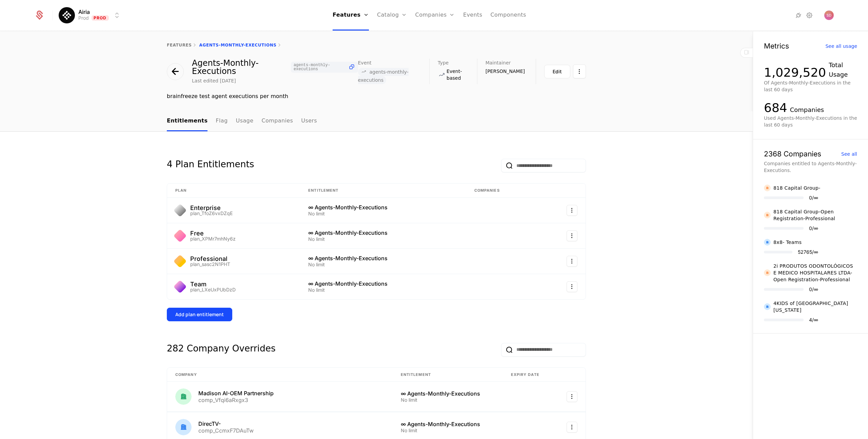 The height and width of the screenshot is (439, 868). Describe the element at coordinates (309, 121) in the screenshot. I see `a: Users` at that location.